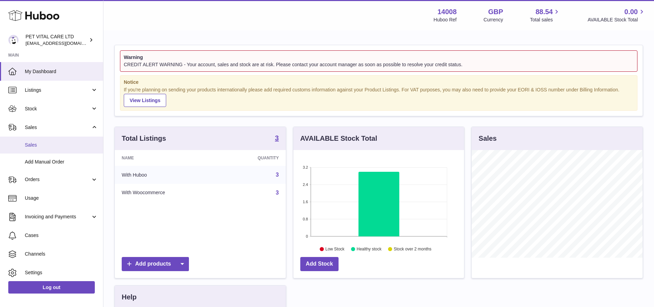 This screenshot has height=307, width=654. I want to click on span: Add Manual Order, so click(61, 162).